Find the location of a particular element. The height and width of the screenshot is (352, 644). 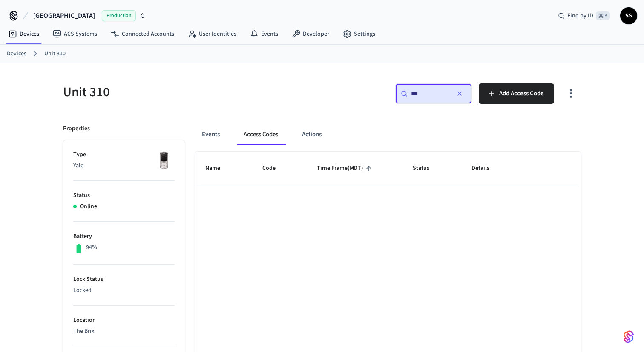

img: SeamLogoGradient.69752ec5.svg is located at coordinates (629, 336).